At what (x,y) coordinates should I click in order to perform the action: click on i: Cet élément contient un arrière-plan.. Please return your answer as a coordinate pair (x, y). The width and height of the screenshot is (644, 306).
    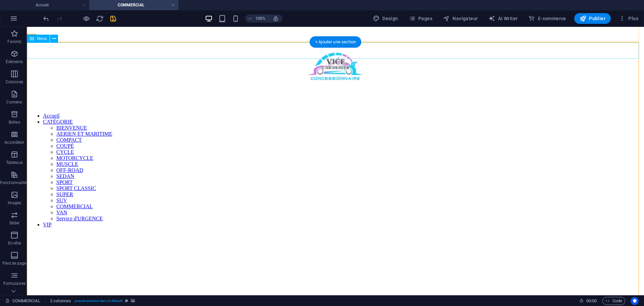
    Looking at the image, I should click on (133, 300).